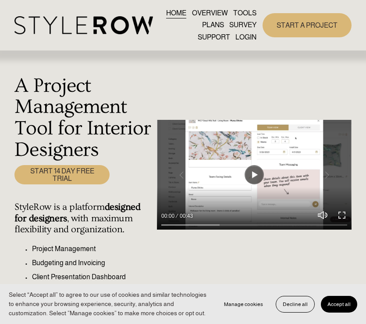 The height and width of the screenshot is (324, 366). What do you see at coordinates (339, 304) in the screenshot?
I see `span: Accept all` at bounding box center [339, 304].